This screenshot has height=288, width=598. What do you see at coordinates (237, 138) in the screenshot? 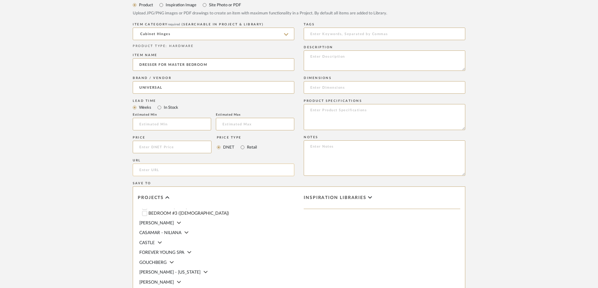
I see `div: Price Type` at bounding box center [237, 138].